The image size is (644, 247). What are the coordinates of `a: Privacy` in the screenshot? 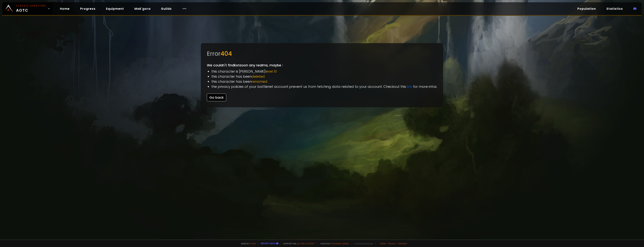 It's located at (391, 243).